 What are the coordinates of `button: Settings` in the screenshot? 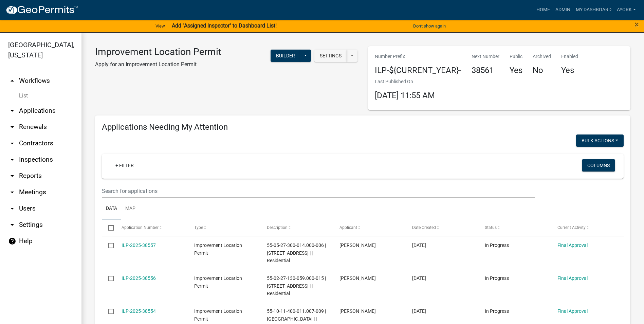 It's located at (331, 56).